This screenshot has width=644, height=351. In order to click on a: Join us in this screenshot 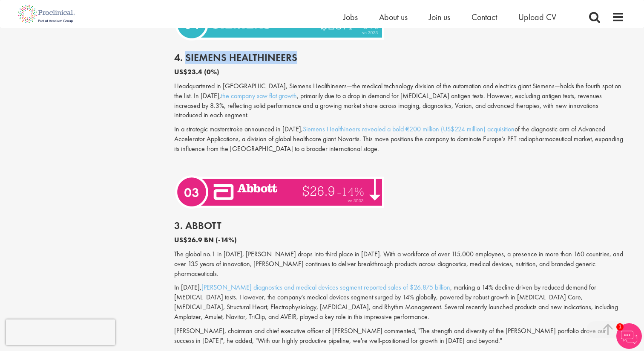, I will do `click(440, 17)`.